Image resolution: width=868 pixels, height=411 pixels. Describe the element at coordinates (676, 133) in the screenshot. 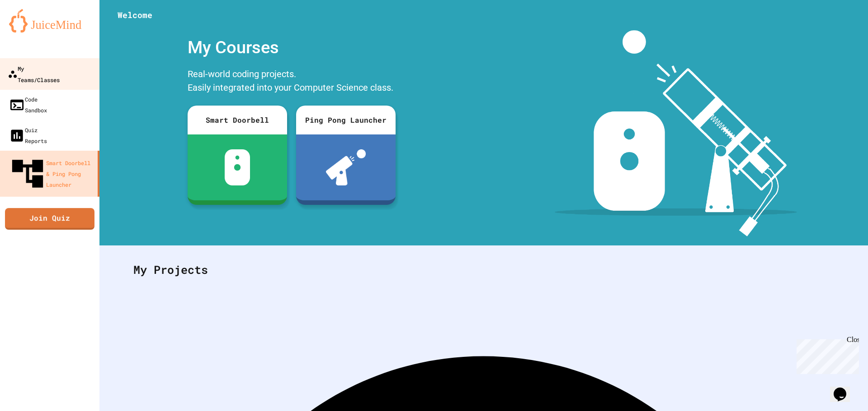

I see `img: banner-image-my-projects.png` at that location.